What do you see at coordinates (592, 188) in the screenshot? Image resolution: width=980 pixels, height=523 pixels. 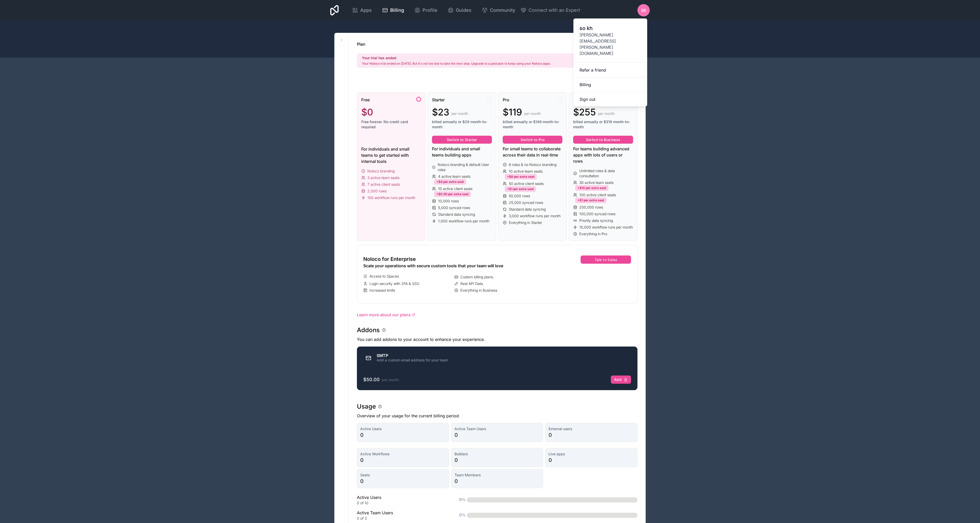 I see `div: +$10 per extra seat` at bounding box center [592, 188].